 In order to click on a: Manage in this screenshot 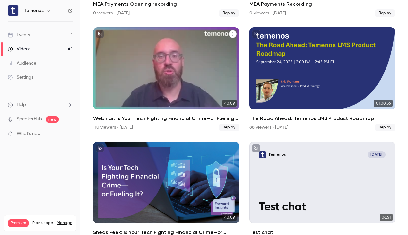, I will do `click(64, 223)`.